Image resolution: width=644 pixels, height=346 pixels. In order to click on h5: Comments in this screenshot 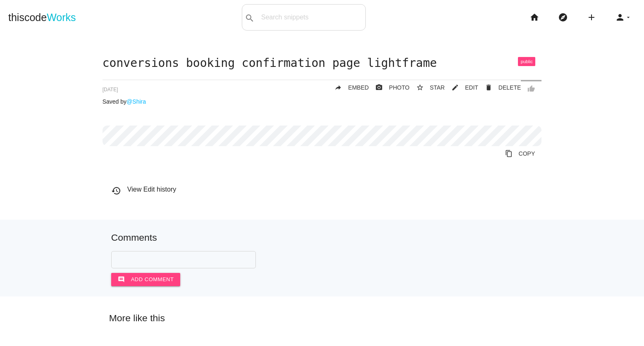, I will do `click(322, 237)`.